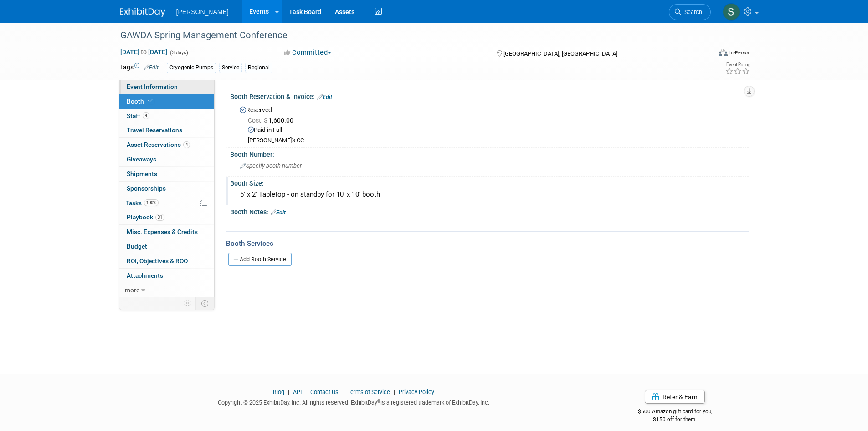  Describe the element at coordinates (166, 203) in the screenshot. I see `a: Tasks100%` at that location.